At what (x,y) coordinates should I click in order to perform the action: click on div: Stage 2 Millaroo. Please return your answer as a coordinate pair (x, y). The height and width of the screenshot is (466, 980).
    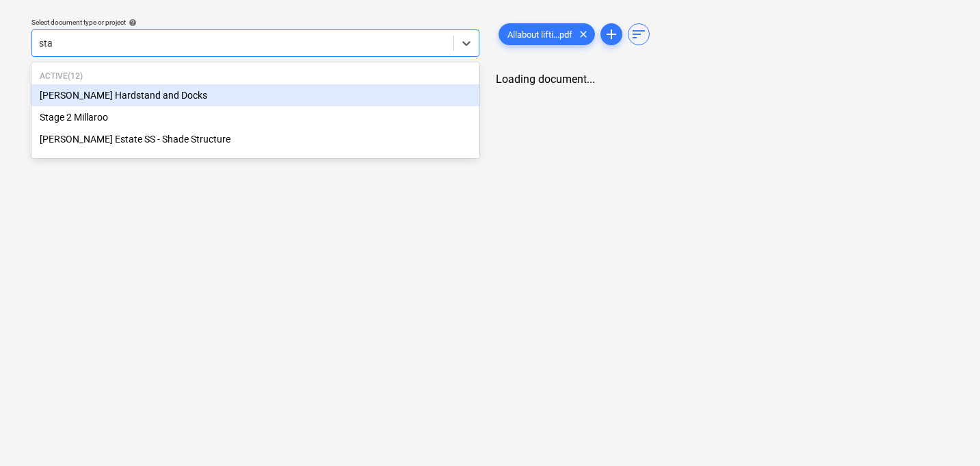
    Looking at the image, I should click on (255, 117).